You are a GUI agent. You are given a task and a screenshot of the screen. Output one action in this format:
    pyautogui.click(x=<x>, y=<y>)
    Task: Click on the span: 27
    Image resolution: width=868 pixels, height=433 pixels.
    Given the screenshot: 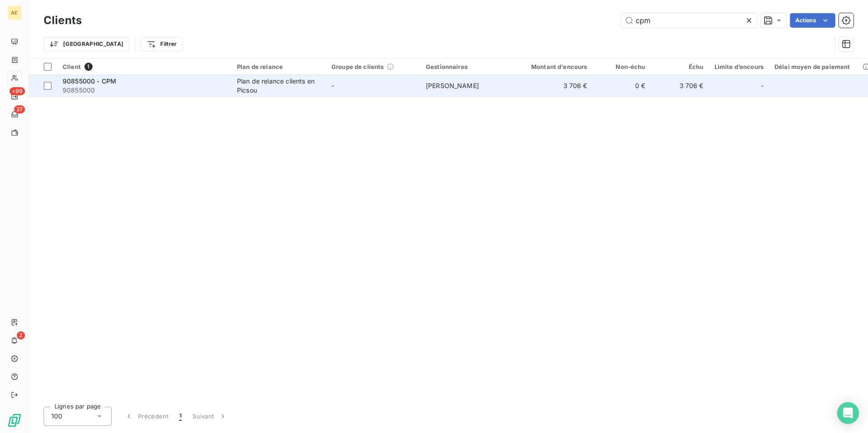 What is the action you would take?
    pyautogui.click(x=19, y=109)
    